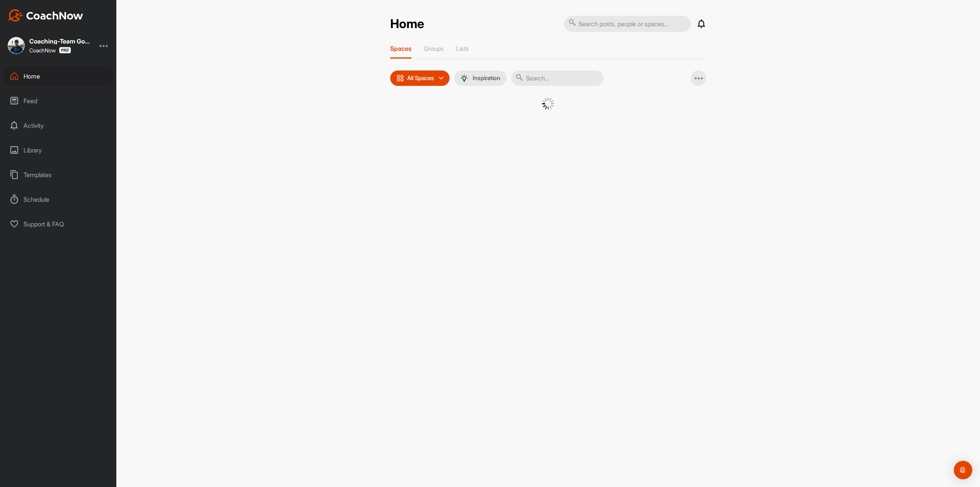  Describe the element at coordinates (465, 78) in the screenshot. I see `img: menuIcon` at that location.